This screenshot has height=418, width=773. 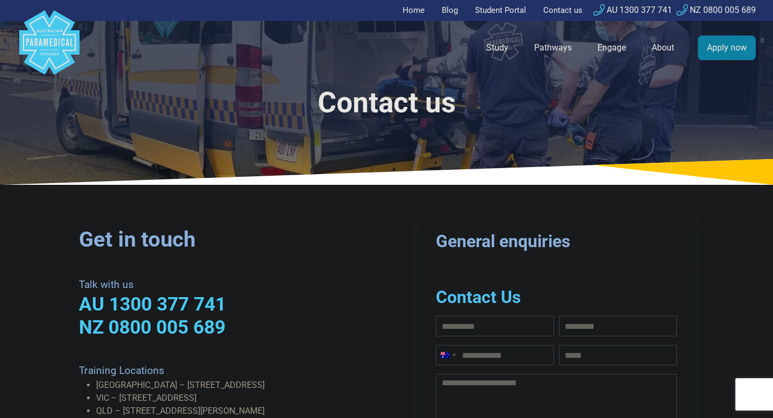 I want to click on a: Engage, so click(x=616, y=48).